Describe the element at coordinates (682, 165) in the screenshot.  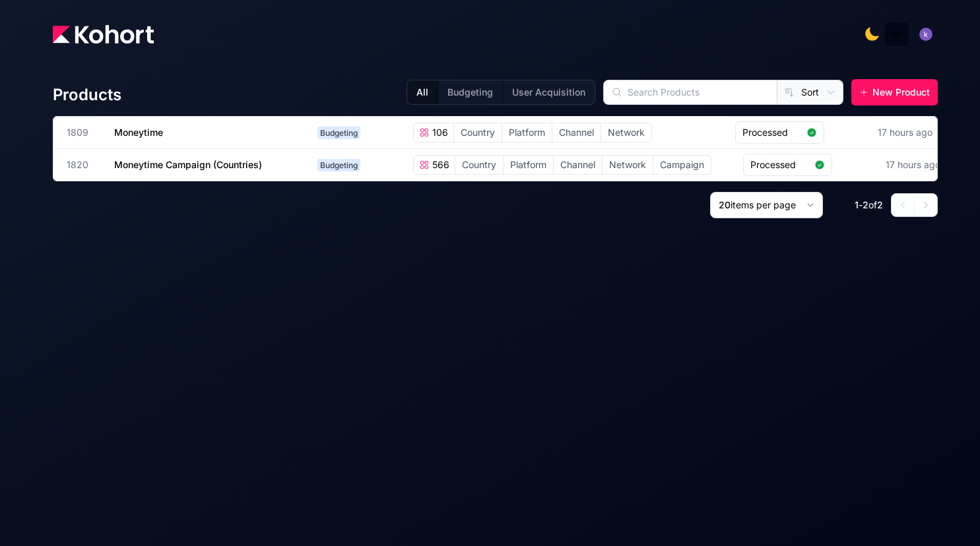
I see `span: Campaign` at that location.